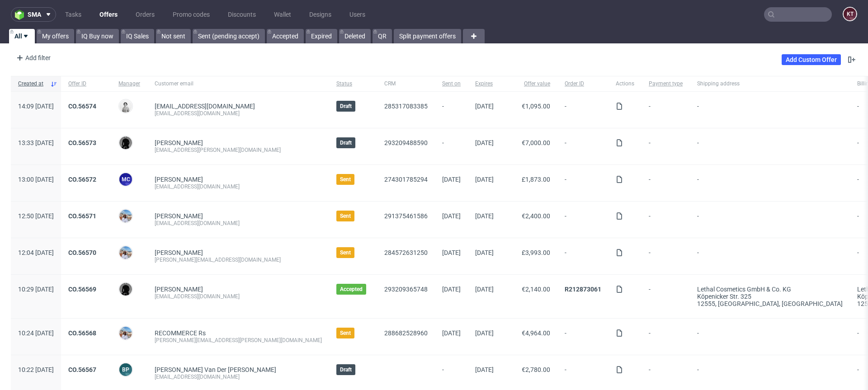 This screenshot has height=390, width=868. Describe the element at coordinates (406, 333) in the screenshot. I see `a: 288682528960` at that location.